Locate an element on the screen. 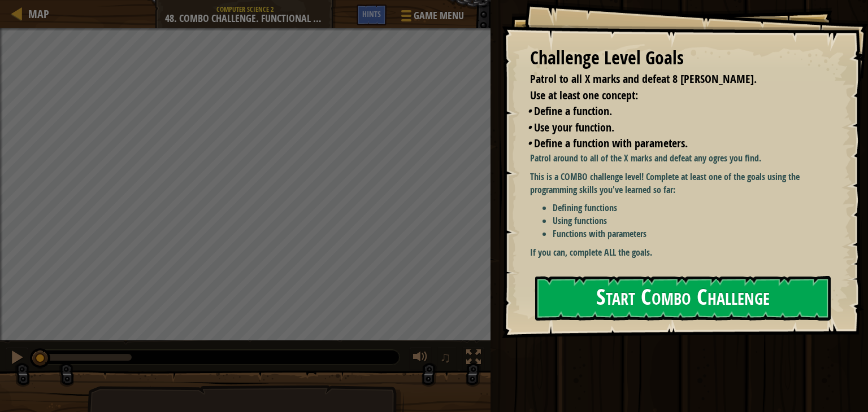 Image resolution: width=868 pixels, height=412 pixels. p: This is a COMBO challenge level! Complete at least one of the goals using the programming skills ... is located at coordinates (683, 183).